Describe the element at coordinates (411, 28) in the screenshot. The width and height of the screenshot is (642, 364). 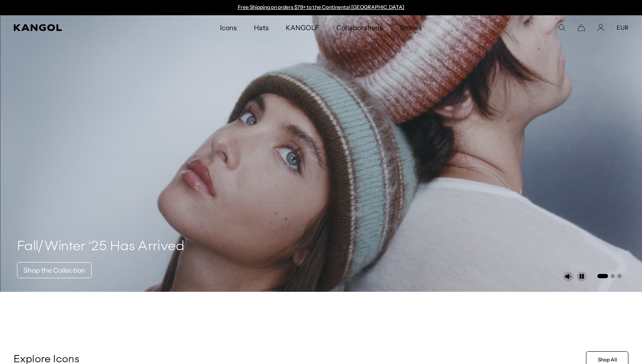
I see `span: Stories` at that location.